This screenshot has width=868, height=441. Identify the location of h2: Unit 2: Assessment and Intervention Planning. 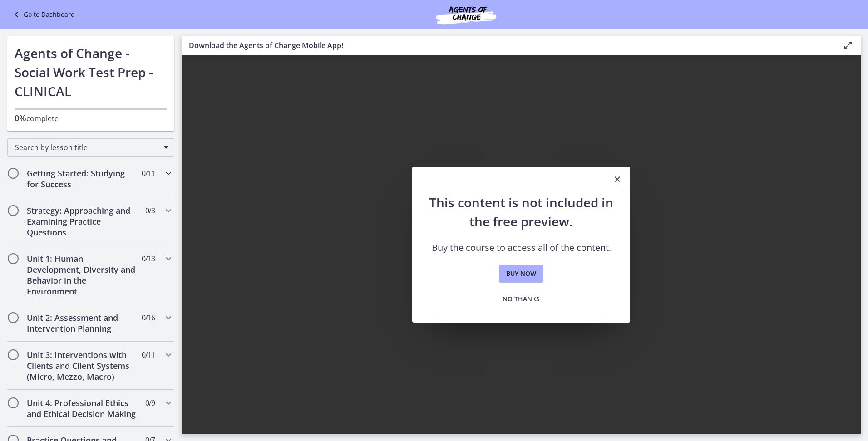
(82, 323).